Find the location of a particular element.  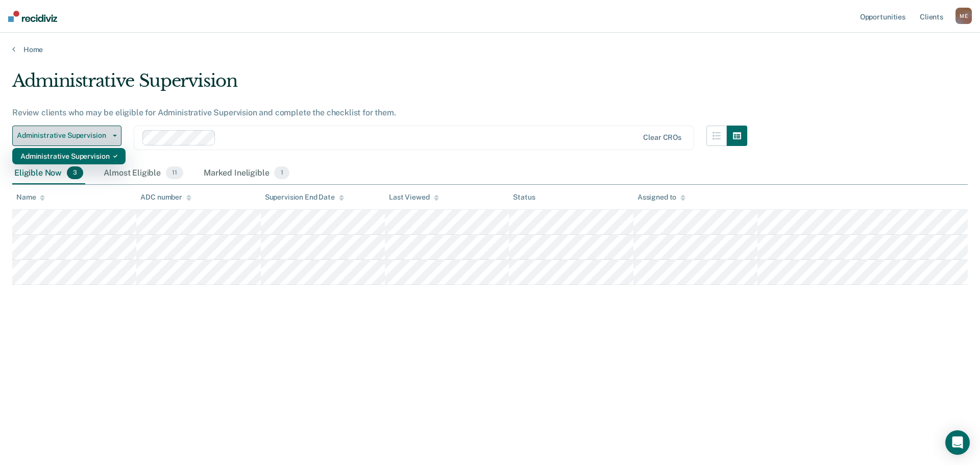

span: 3 is located at coordinates (75, 173).